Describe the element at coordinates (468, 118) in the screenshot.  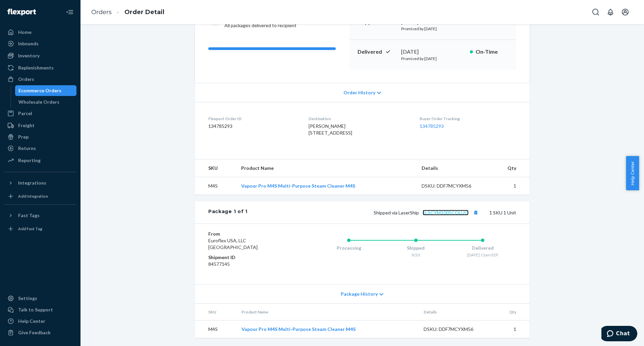
I see `dt: Buyer Order Tracking` at that location.